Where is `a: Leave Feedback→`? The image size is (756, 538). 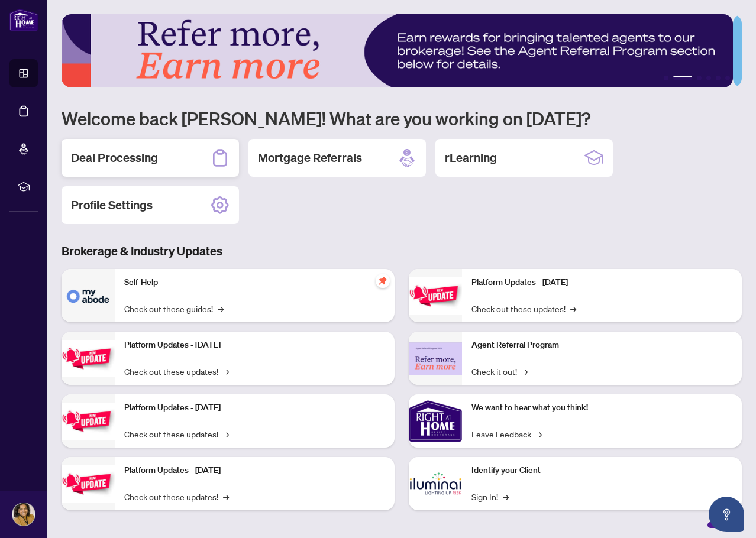
a: Leave Feedback→ is located at coordinates (506, 434).